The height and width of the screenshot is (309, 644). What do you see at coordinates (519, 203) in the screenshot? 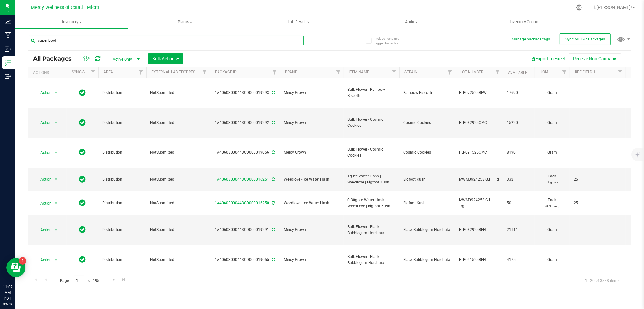
I see `span: 50` at bounding box center [519, 203].